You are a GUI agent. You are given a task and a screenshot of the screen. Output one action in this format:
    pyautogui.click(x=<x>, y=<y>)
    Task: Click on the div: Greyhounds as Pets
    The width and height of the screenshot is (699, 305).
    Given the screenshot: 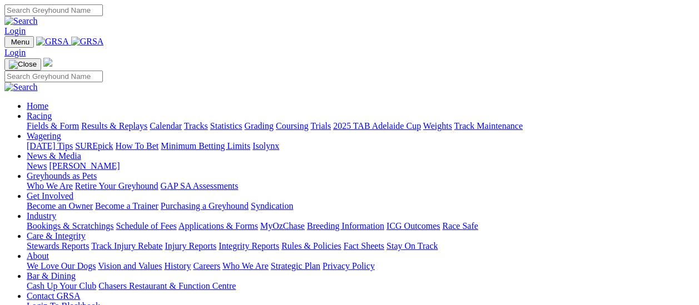 What is the action you would take?
    pyautogui.click(x=360, y=186)
    